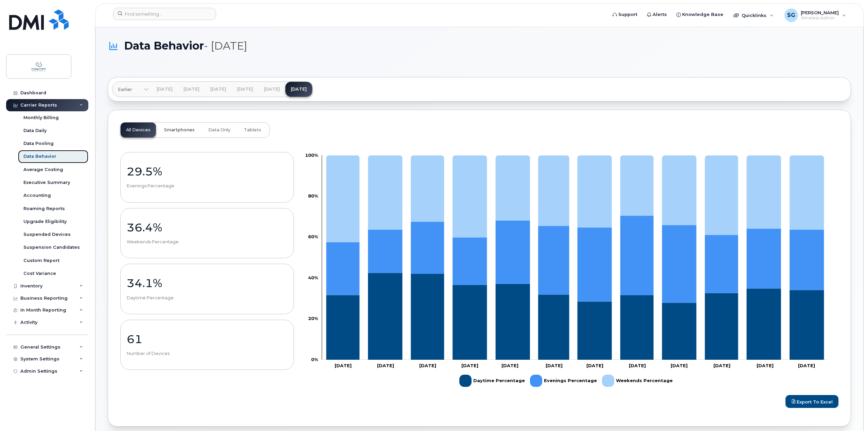 This screenshot has width=867, height=431. I want to click on a: Export to Excel, so click(812, 402).